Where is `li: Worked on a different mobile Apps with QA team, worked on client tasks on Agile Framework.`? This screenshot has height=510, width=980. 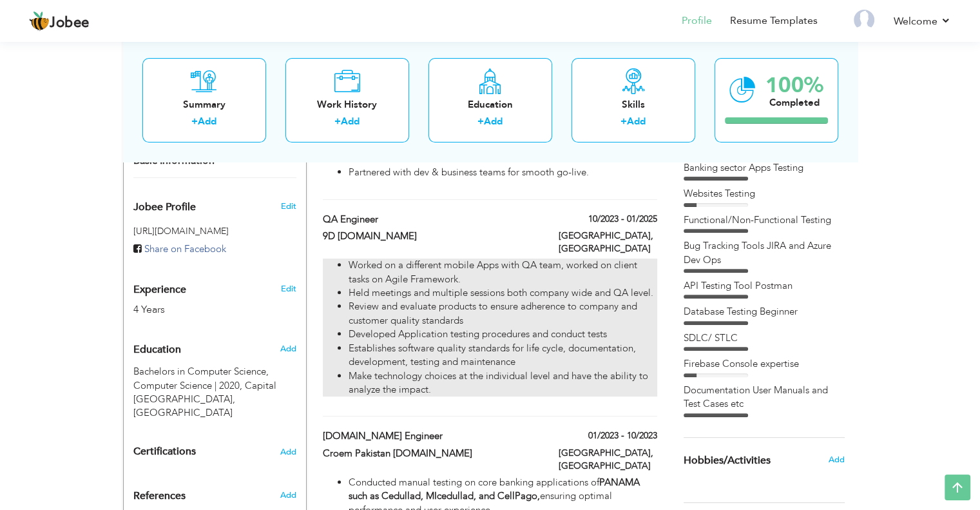 li: Worked on a different mobile Apps with QA team, worked on client tasks on Agile Framework. is located at coordinates (503, 272).